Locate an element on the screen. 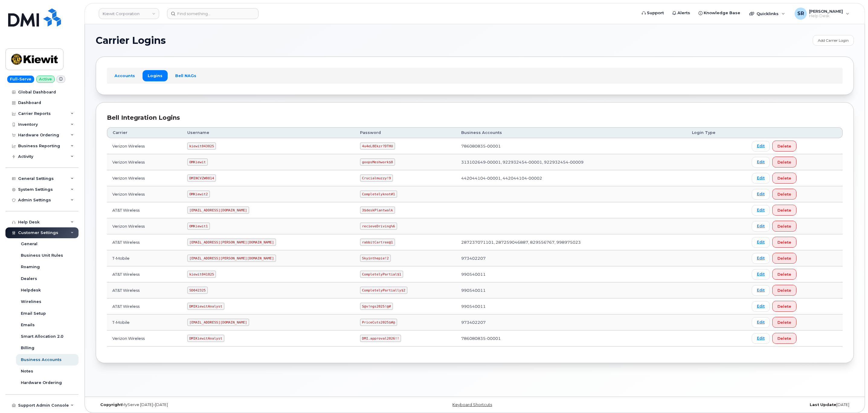 This screenshot has height=413, width=868. td: 313102649-00001, 922932454-00001, 922932454-00009 is located at coordinates (571, 162).